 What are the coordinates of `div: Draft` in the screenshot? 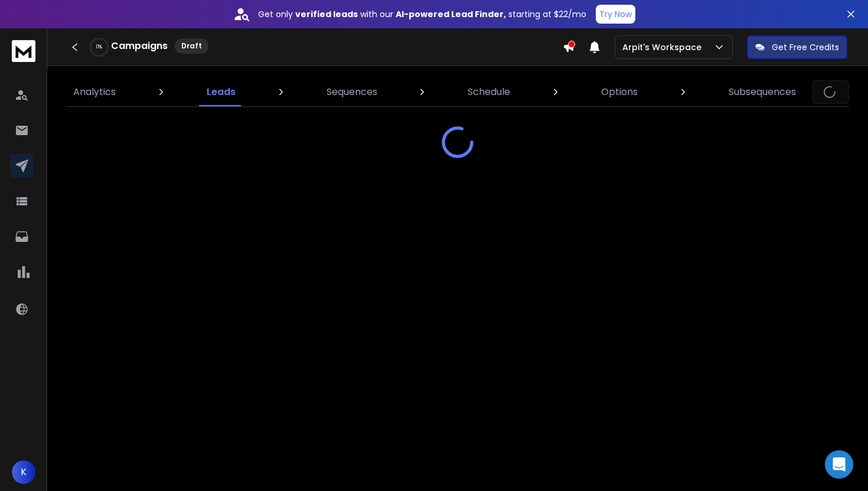 It's located at (192, 46).